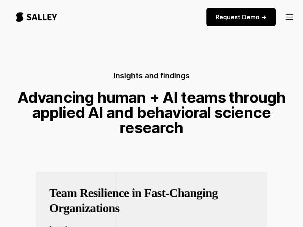 Image resolution: width=303 pixels, height=227 pixels. What do you see at coordinates (36, 17) in the screenshot?
I see `a: home` at bounding box center [36, 17].